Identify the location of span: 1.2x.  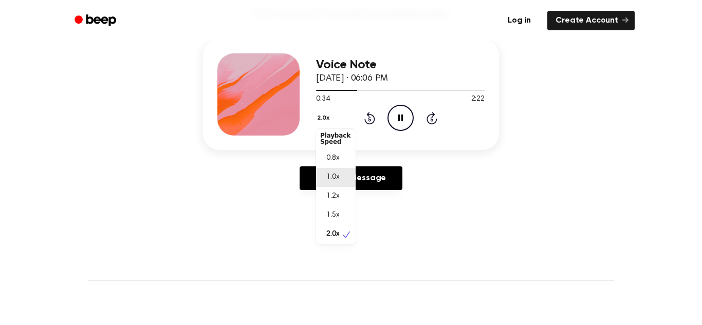
(333, 196).